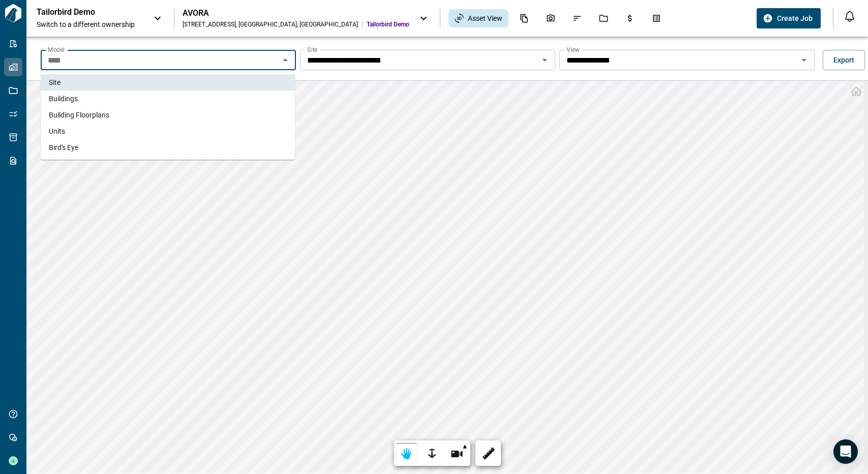  What do you see at coordinates (551, 19) in the screenshot?
I see `div: Photos` at bounding box center [551, 19].